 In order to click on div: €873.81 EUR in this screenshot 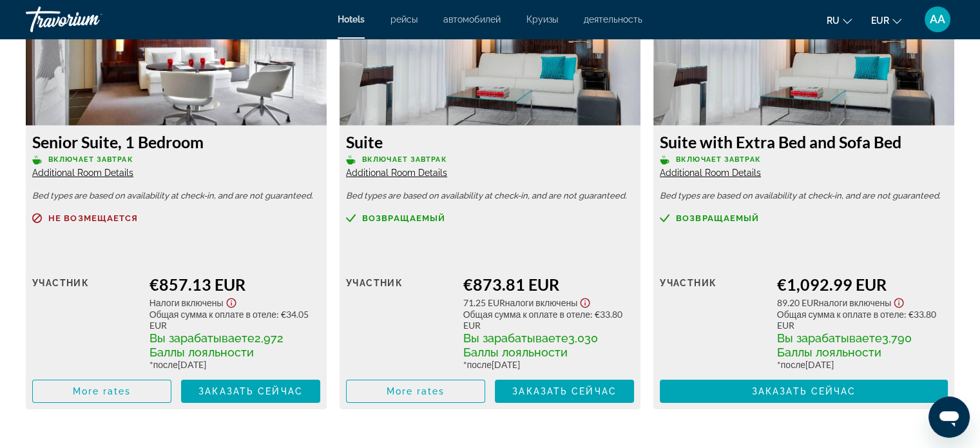, I will do `click(548, 284)`.